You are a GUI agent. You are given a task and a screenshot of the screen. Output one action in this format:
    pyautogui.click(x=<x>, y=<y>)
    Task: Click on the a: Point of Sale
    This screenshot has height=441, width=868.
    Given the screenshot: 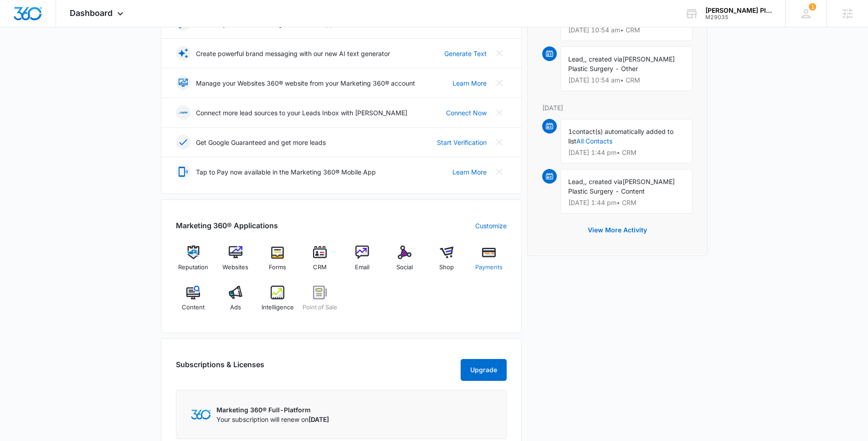 What is the action you would take?
    pyautogui.click(x=320, y=302)
    